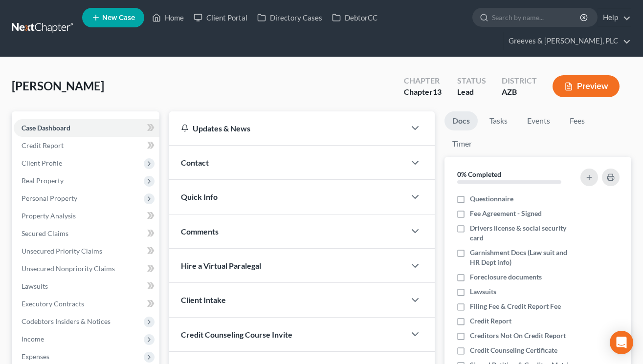 The height and width of the screenshot is (364, 643). Describe the element at coordinates (462, 143) in the screenshot. I see `a: Timer` at that location.